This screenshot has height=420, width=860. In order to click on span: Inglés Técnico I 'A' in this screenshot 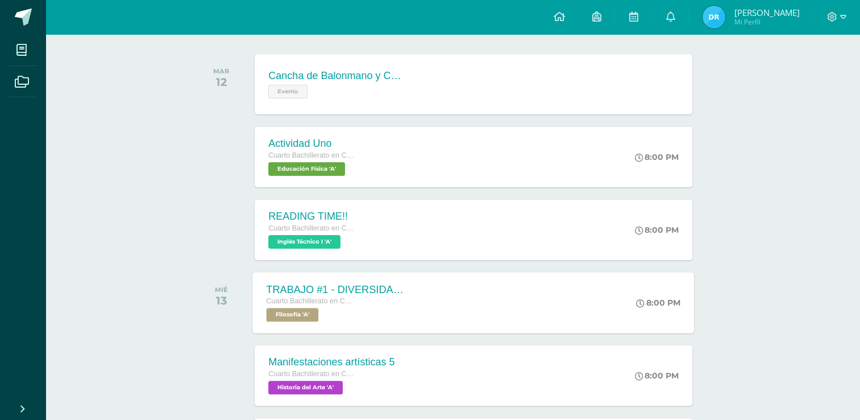, I will do `click(304, 242)`.